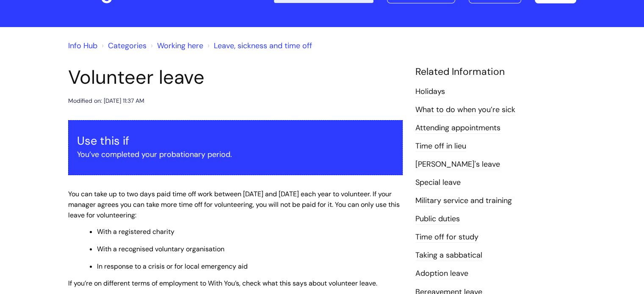  Describe the element at coordinates (127, 46) in the screenshot. I see `a: Categories` at that location.